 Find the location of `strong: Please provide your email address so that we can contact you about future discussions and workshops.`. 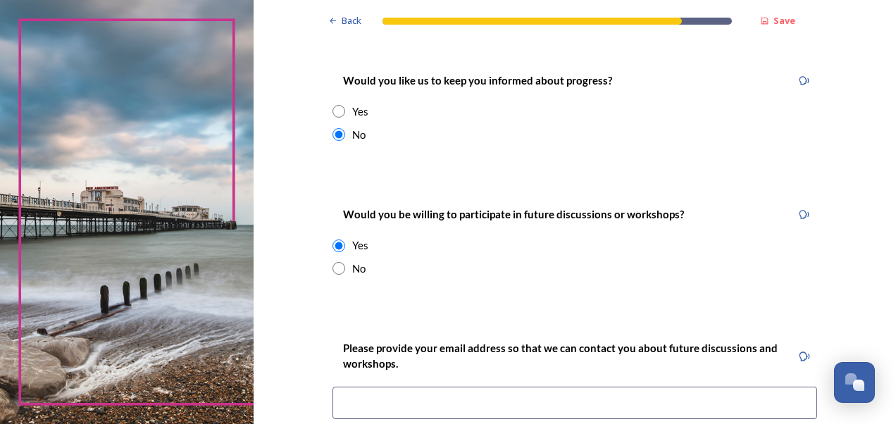

strong: Please provide your email address so that we can contact you about future discussions and workshops. is located at coordinates (561, 355).